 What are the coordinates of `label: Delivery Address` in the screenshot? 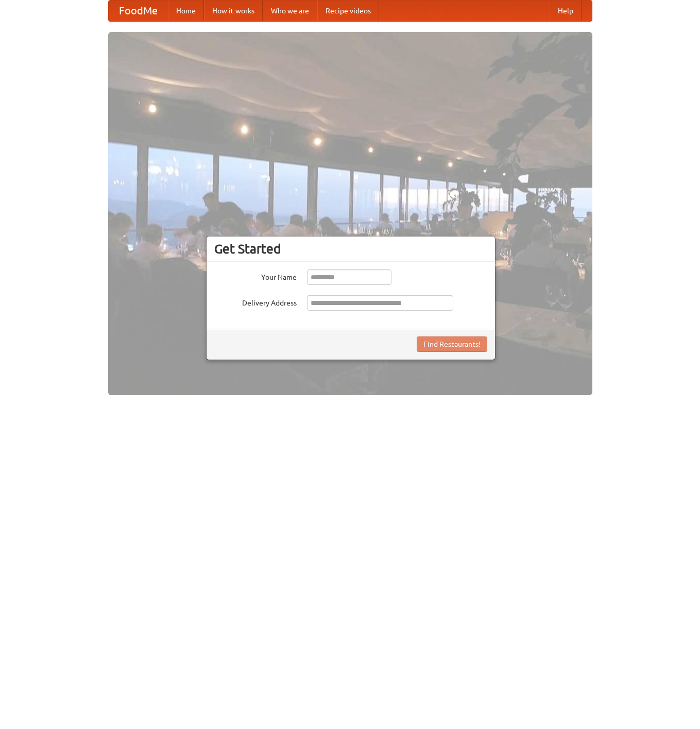 It's located at (256, 301).